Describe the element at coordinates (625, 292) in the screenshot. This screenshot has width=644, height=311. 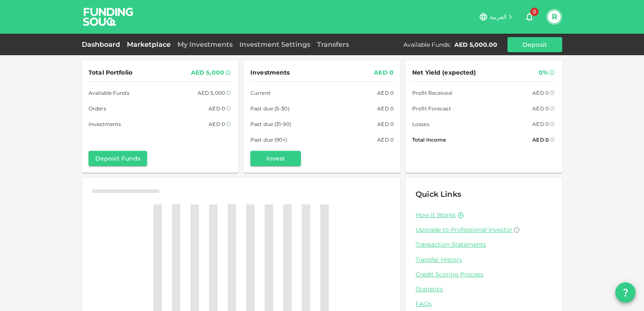
I see `button: question` at that location.